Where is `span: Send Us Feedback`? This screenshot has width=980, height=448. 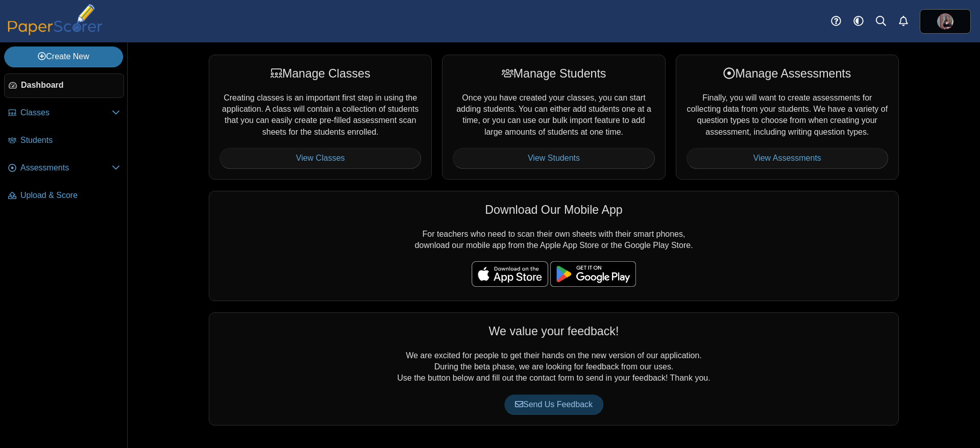
span: Send Us Feedback is located at coordinates (554, 404).